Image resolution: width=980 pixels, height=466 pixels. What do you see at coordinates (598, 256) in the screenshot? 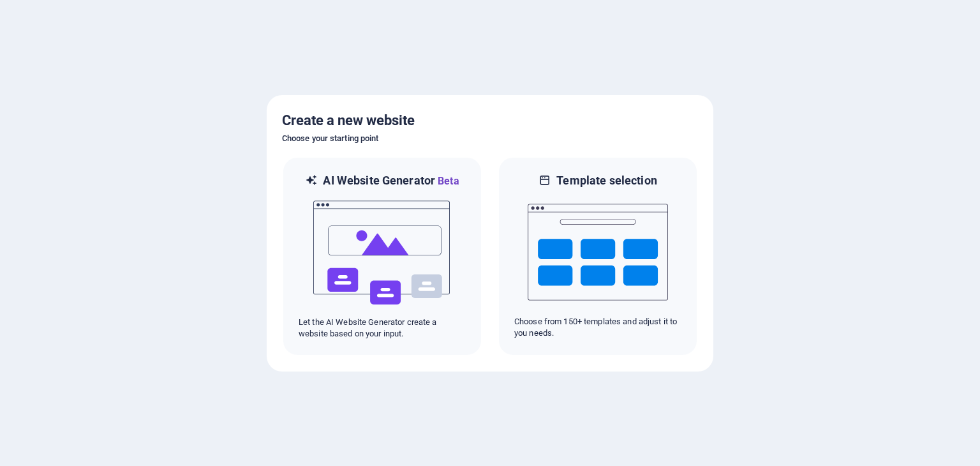
I see `div: Template selectionChoose from 150+ templates and adjust it to you needs.` at bounding box center [598, 256].